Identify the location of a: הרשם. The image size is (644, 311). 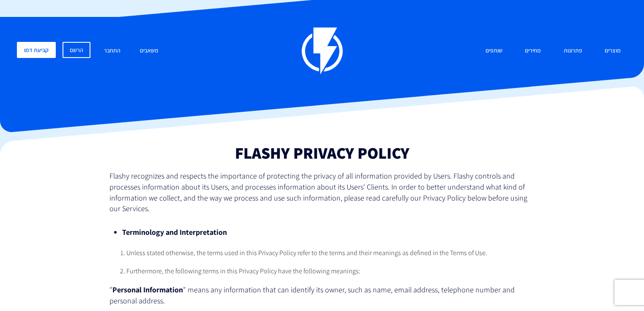
(76, 50).